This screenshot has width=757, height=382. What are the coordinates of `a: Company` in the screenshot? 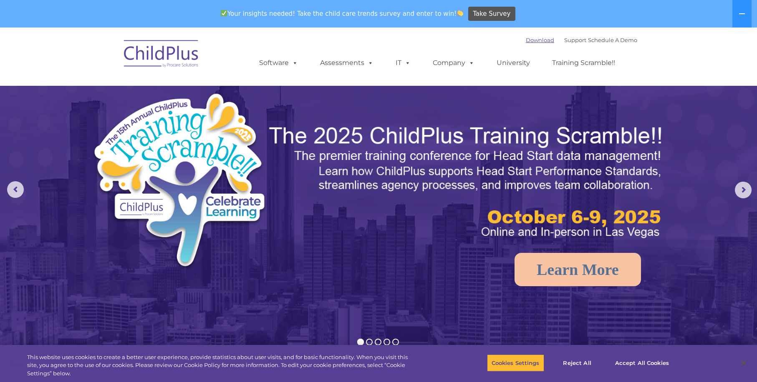 It's located at (453, 63).